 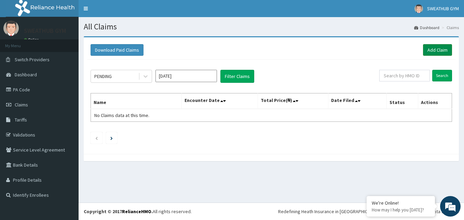 I want to click on p: SWEATHUB GYM, so click(x=45, y=31).